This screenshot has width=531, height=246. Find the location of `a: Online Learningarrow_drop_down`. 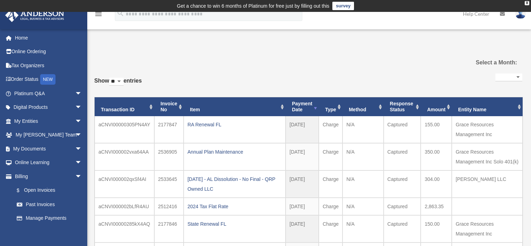

a: Online Learningarrow_drop_down is located at coordinates (49, 162).